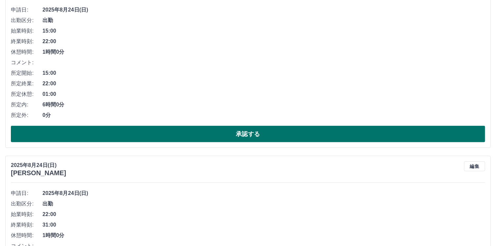  I want to click on span: 所定外:, so click(27, 115).